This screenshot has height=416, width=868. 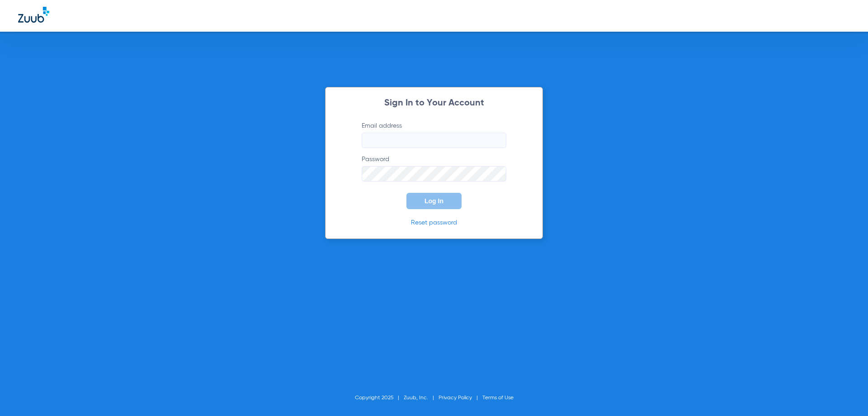 What do you see at coordinates (380, 398) in the screenshot?
I see `li: Copyright 2025` at bounding box center [380, 398].